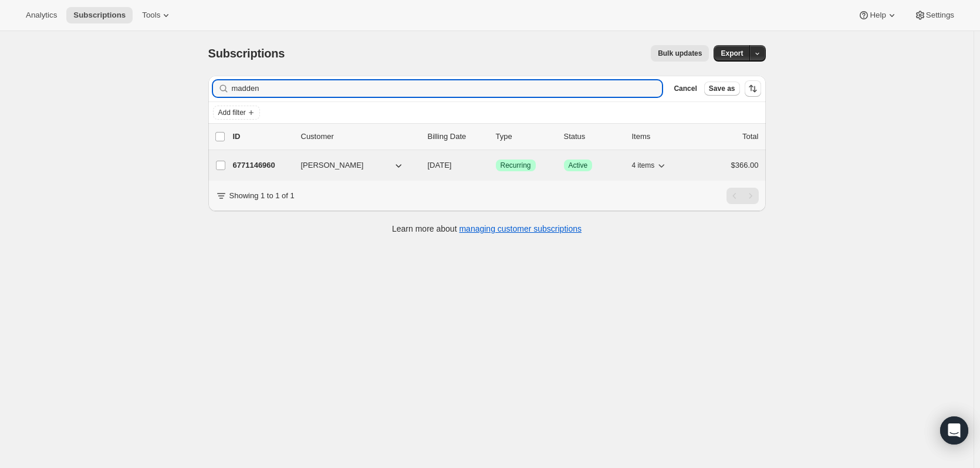 The width and height of the screenshot is (980, 468). I want to click on span: Cancel, so click(685, 88).